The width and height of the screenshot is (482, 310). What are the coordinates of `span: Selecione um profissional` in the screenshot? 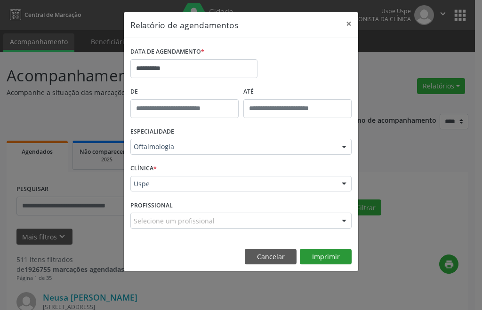 It's located at (174, 221).